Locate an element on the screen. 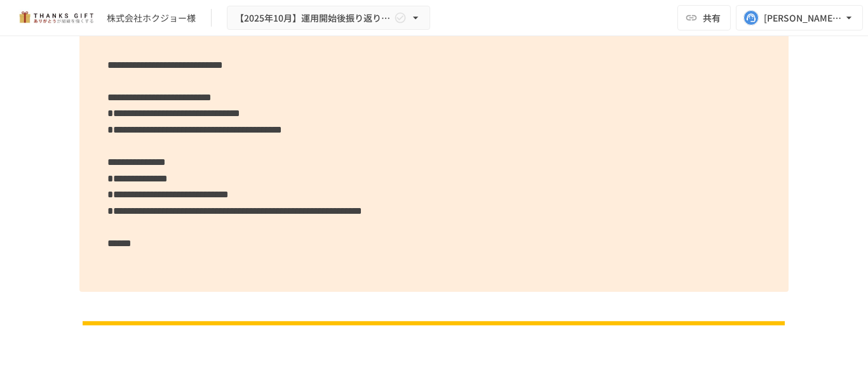 The width and height of the screenshot is (868, 380). button: 【2025年10月】運用開始後振り返りミーティング is located at coordinates (329, 18).